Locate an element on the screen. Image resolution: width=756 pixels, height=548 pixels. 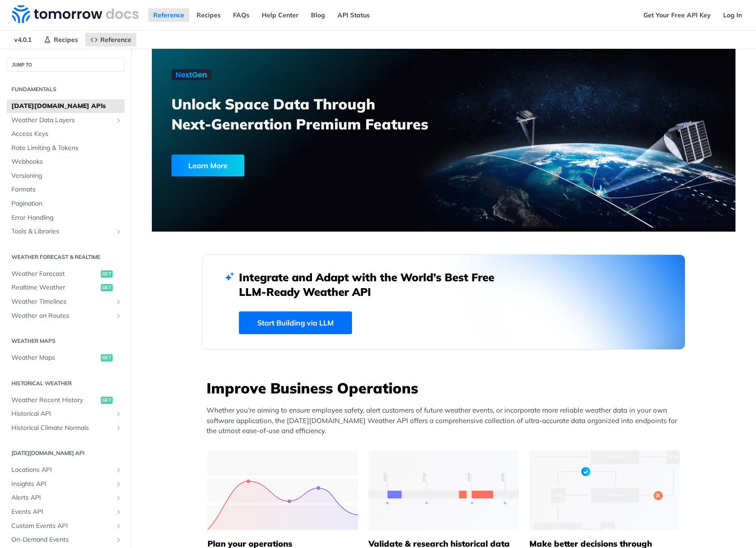
a: Weather Data LayersShow subpages for Weather Data Layers is located at coordinates (66, 121).